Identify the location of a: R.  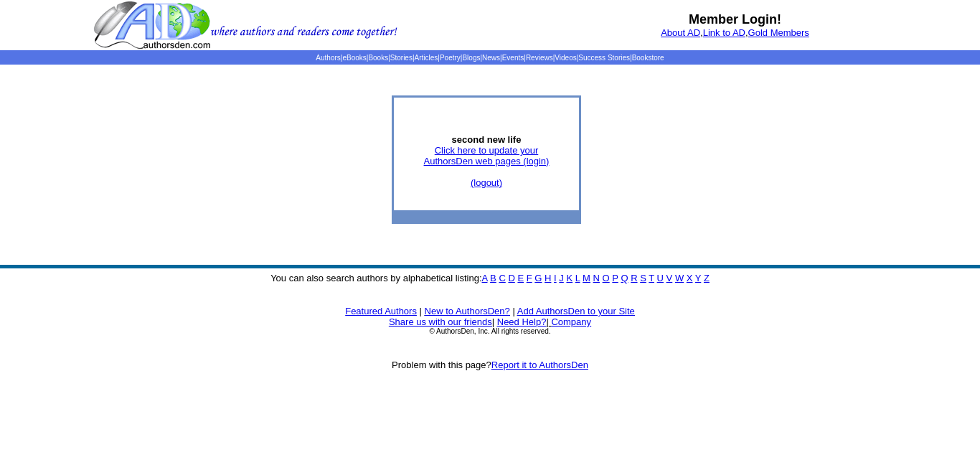
(634, 278).